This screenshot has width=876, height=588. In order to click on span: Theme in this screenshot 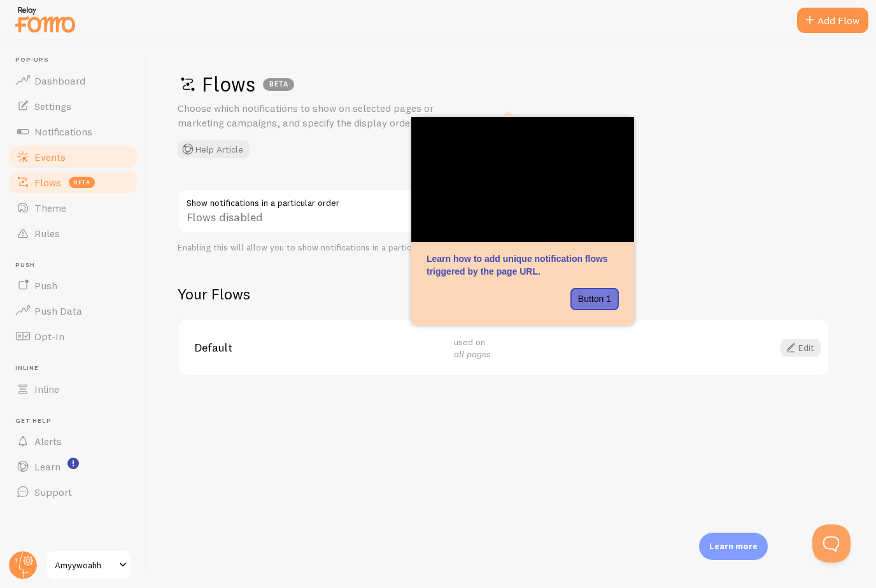, I will do `click(50, 208)`.